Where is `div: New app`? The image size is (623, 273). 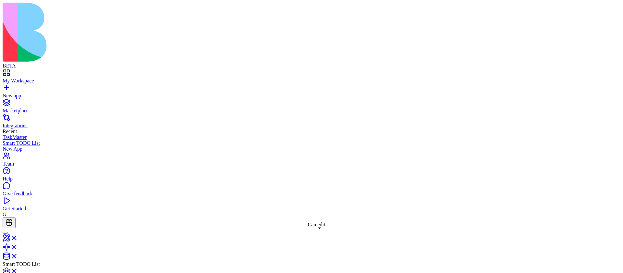
div: New app is located at coordinates (312, 96).